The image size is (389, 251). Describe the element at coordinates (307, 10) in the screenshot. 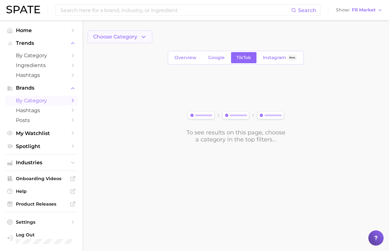

I see `span: Search` at that location.